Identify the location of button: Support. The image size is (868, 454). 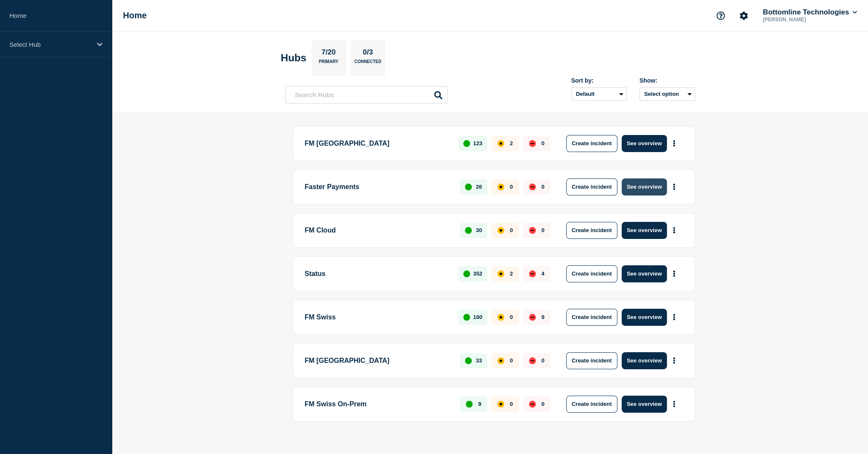
(720, 16).